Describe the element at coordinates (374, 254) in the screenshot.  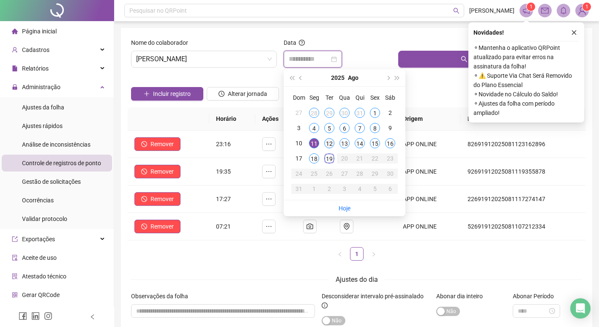
I see `span: right` at that location.